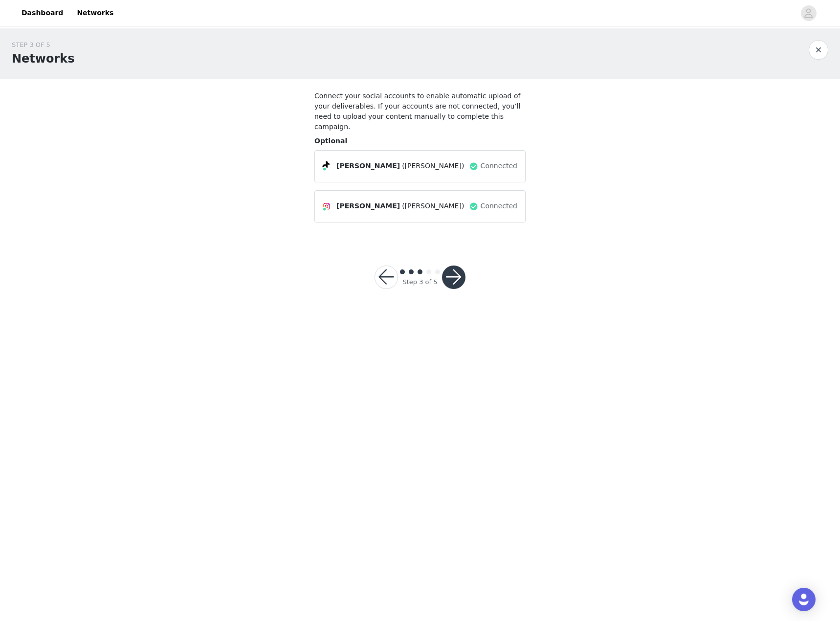 This screenshot has width=840, height=621. What do you see at coordinates (808, 13) in the screenshot?
I see `div: avatar` at bounding box center [808, 13].